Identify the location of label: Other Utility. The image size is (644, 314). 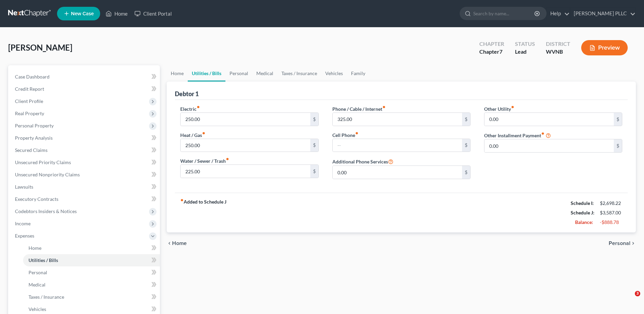
(499, 109).